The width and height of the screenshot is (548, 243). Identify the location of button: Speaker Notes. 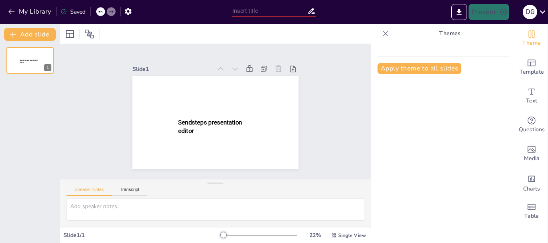
(89, 192).